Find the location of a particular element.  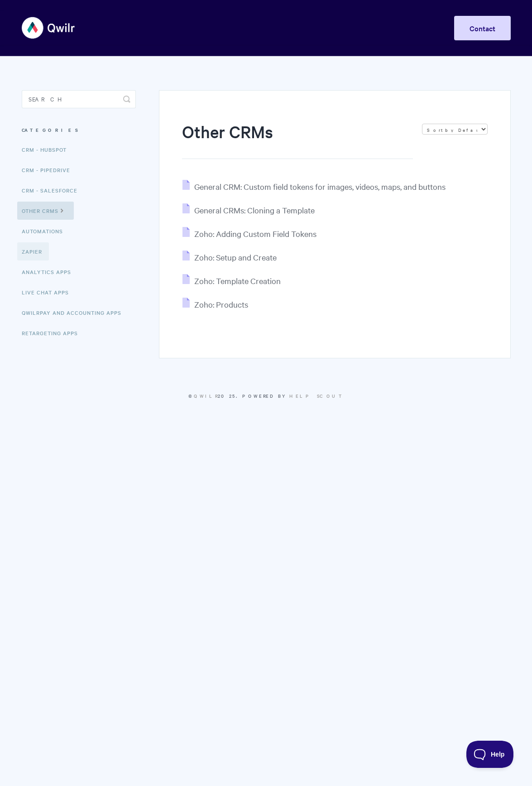

select: Page reloads on selection is located at coordinates (455, 129).